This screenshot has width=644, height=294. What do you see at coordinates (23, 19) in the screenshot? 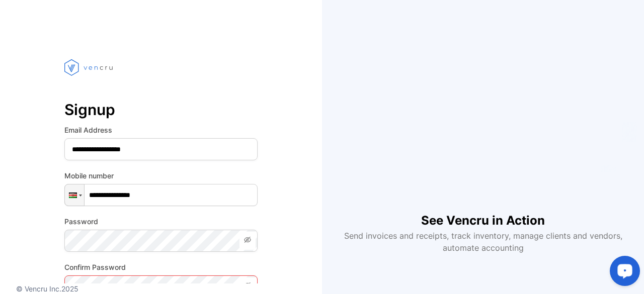
I see `button: Open LiveChat chat widget` at bounding box center [23, 19].